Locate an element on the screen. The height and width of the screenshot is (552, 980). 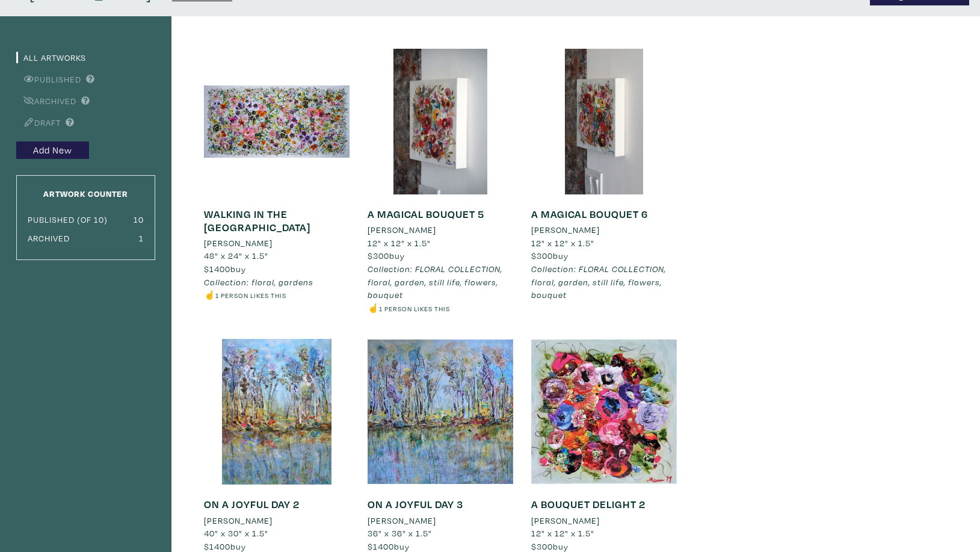
small: Artwork Counter is located at coordinates (85, 193).